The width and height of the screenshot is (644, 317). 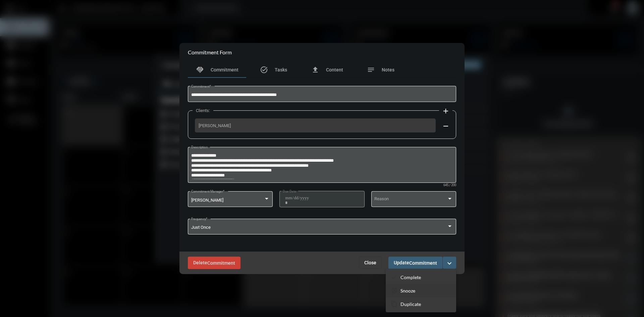 I want to click on mat-icon: snooze, so click(x=394, y=291).